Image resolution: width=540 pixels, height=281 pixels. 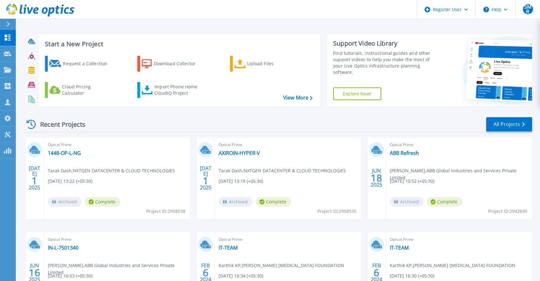 I want to click on div: Import Phone Home CloudIQ Project, so click(x=179, y=90).